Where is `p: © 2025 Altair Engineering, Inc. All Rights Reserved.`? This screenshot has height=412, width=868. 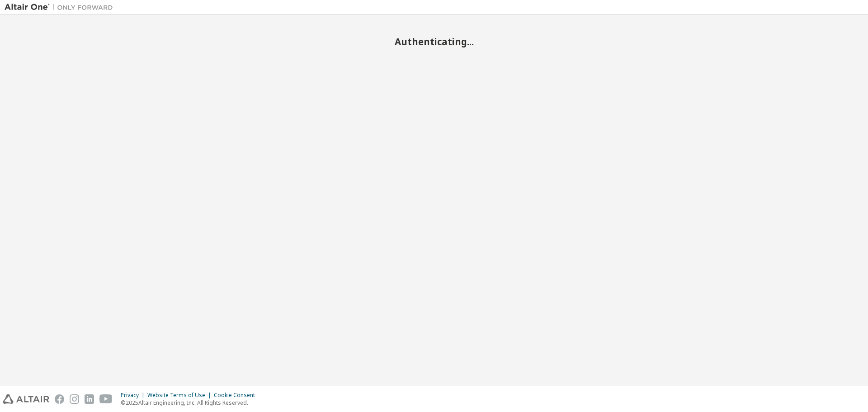 p: © 2025 Altair Engineering, Inc. All Rights Reserved. is located at coordinates (190, 402).